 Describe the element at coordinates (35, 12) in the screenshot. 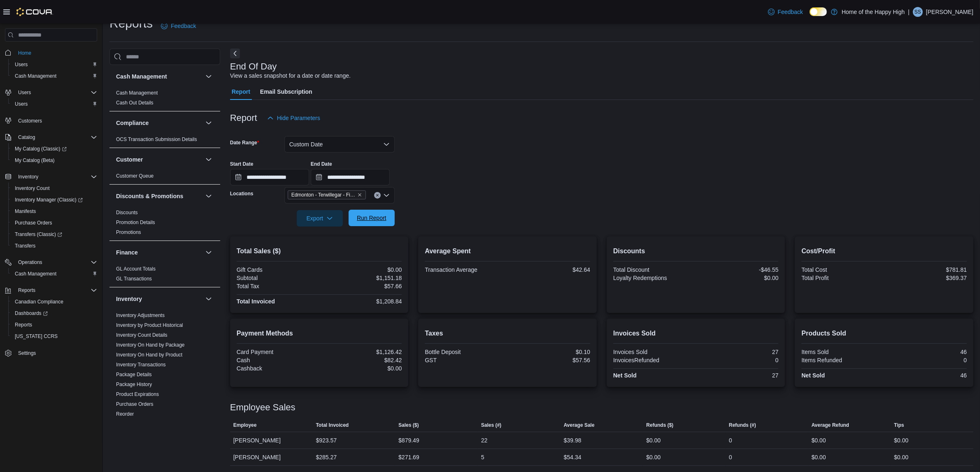

I see `img: Cova` at that location.